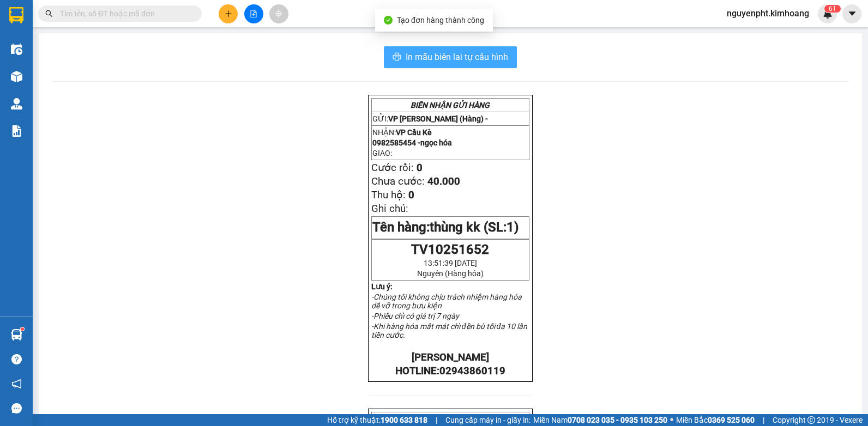 The image size is (868, 426). What do you see at coordinates (828, 14) in the screenshot?
I see `img: icon-new-feature` at bounding box center [828, 14].